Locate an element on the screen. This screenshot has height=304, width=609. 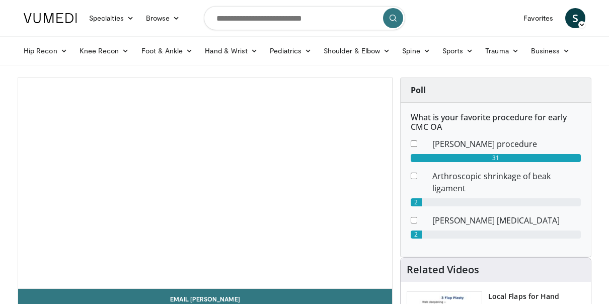
img: VuMedi Logo is located at coordinates (50, 18).